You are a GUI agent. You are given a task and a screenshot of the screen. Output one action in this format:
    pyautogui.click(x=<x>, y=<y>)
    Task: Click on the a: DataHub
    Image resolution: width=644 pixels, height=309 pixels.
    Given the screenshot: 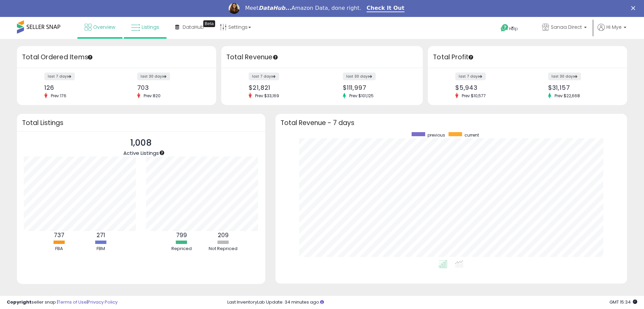 What is the action you would take?
    pyautogui.click(x=189, y=27)
    